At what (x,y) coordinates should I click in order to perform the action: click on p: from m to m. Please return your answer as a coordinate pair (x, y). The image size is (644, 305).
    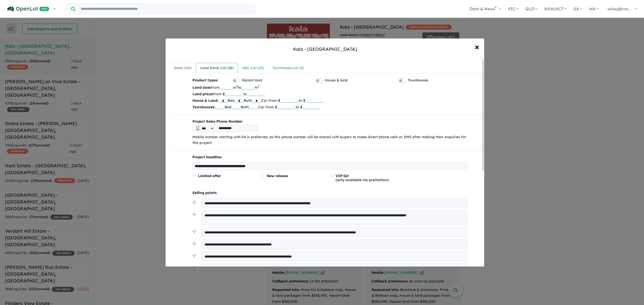
    Looking at the image, I should click on (330, 88).